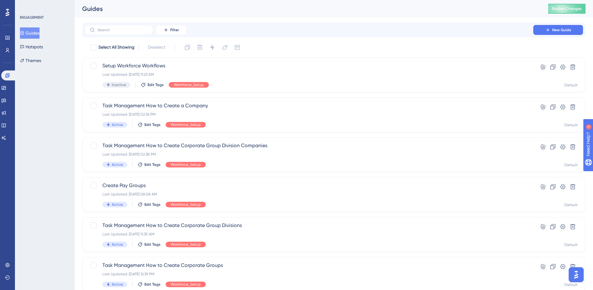 This screenshot has height=290, width=593. I want to click on div: 3, so click(44, 6).